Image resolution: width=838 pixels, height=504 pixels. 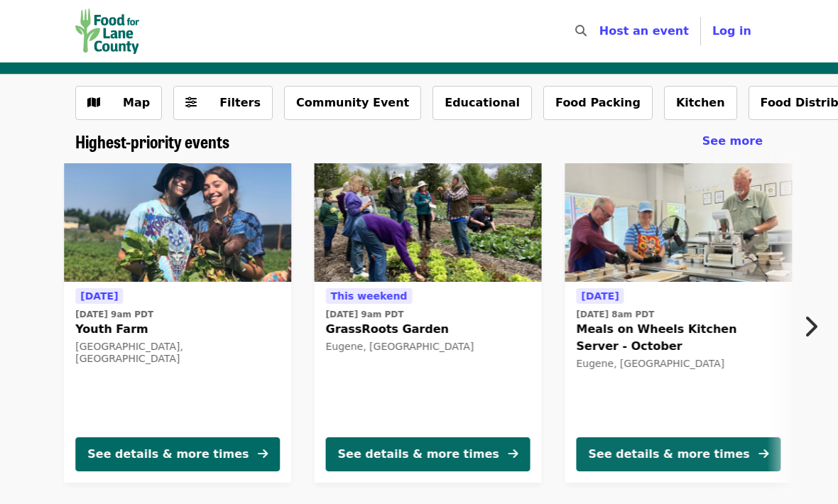 What do you see at coordinates (810, 327) in the screenshot?
I see `i: chevron-right icon` at bounding box center [810, 327].